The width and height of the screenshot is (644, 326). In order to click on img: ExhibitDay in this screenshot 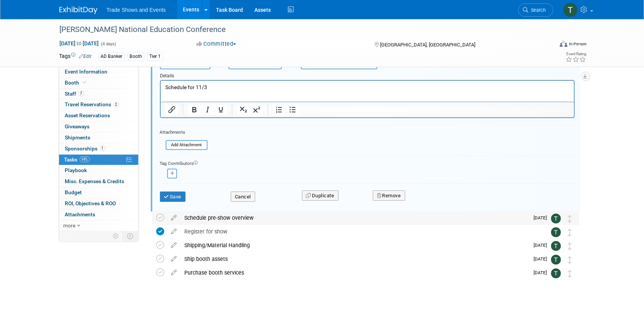, I will do `click(78, 10)`.